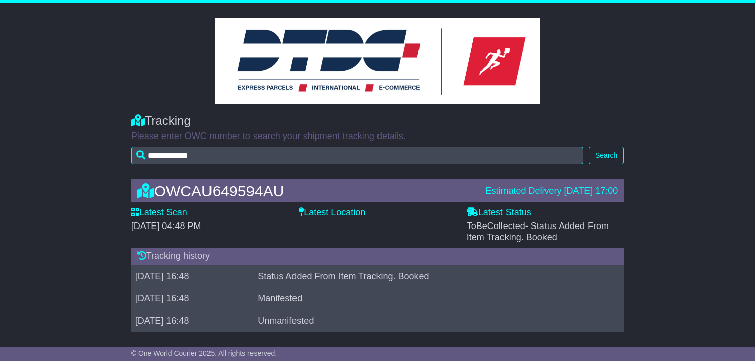  Describe the element at coordinates (204, 354) in the screenshot. I see `span: © One World Courier 2025. All rights reserved.` at that location.